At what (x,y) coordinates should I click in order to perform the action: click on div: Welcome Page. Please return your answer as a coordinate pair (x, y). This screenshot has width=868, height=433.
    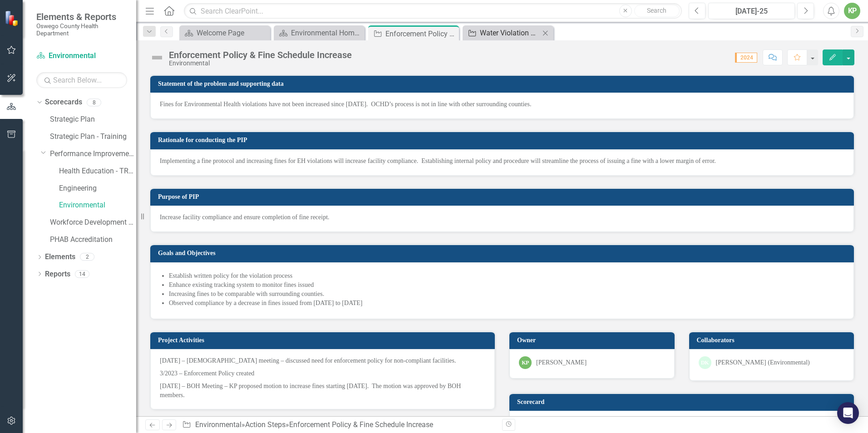
    Looking at the image, I should click on (232, 33).